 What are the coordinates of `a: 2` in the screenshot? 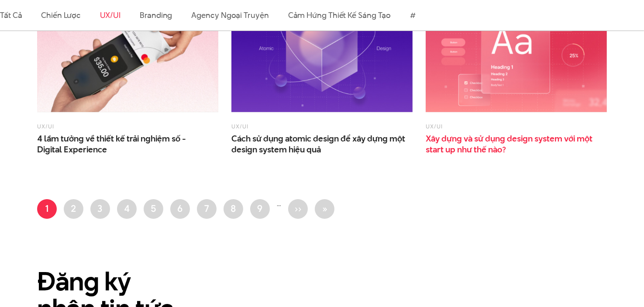 It's located at (74, 208).